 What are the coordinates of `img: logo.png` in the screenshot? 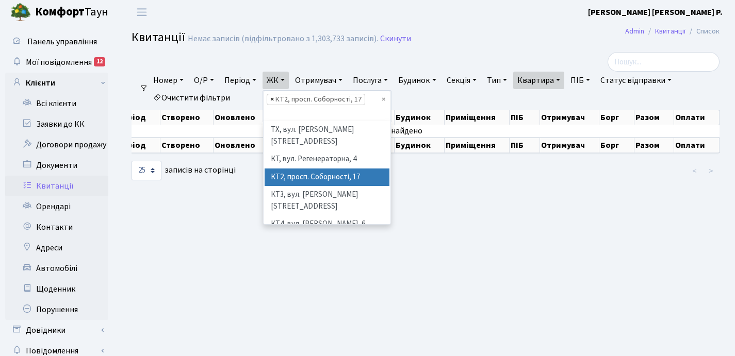 It's located at (21, 12).